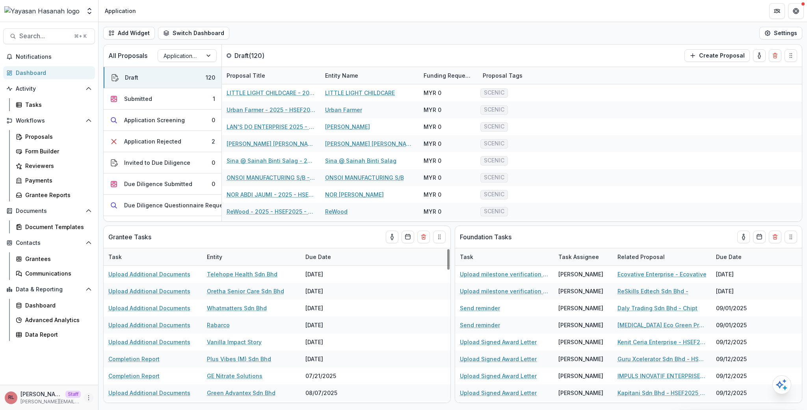 This screenshot has height=410, width=807. Describe the element at coordinates (364, 177) in the screenshot. I see `a: ONSOI MANUFACTURING S/B` at that location.